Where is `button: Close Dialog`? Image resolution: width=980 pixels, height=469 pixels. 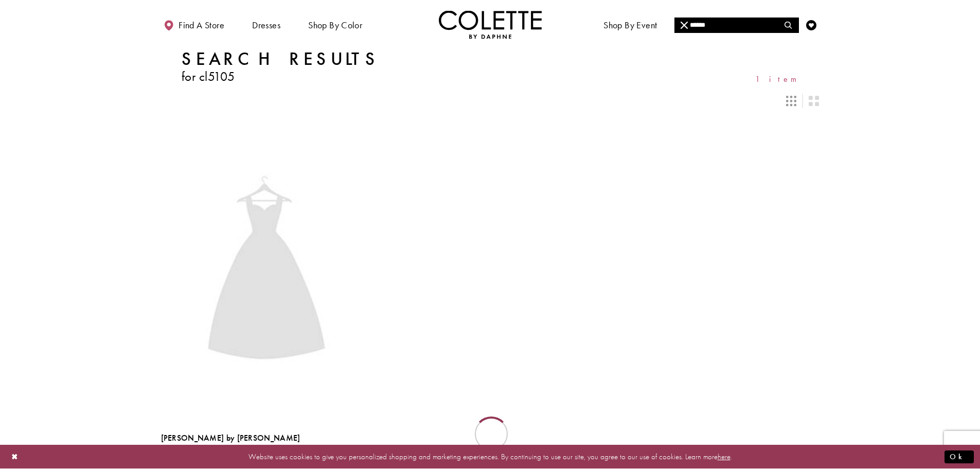
button: Close Dialog is located at coordinates (15, 456).